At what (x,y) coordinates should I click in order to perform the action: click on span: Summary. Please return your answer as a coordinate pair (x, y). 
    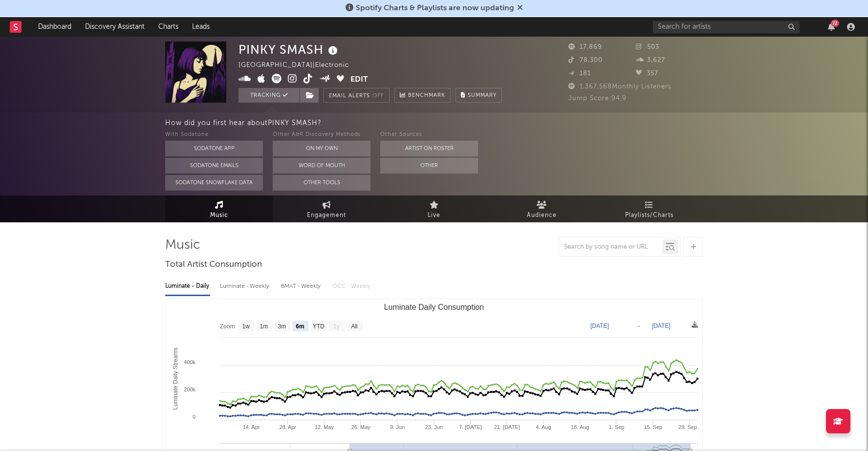
    Looking at the image, I should click on (482, 96).